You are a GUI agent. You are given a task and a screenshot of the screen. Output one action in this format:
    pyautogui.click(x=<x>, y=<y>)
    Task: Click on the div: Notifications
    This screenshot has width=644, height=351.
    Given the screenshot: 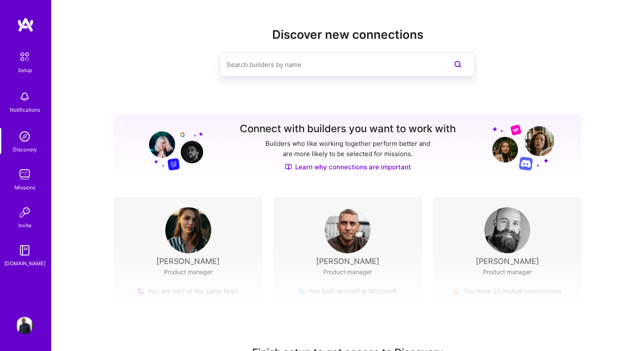 What is the action you would take?
    pyautogui.click(x=25, y=110)
    